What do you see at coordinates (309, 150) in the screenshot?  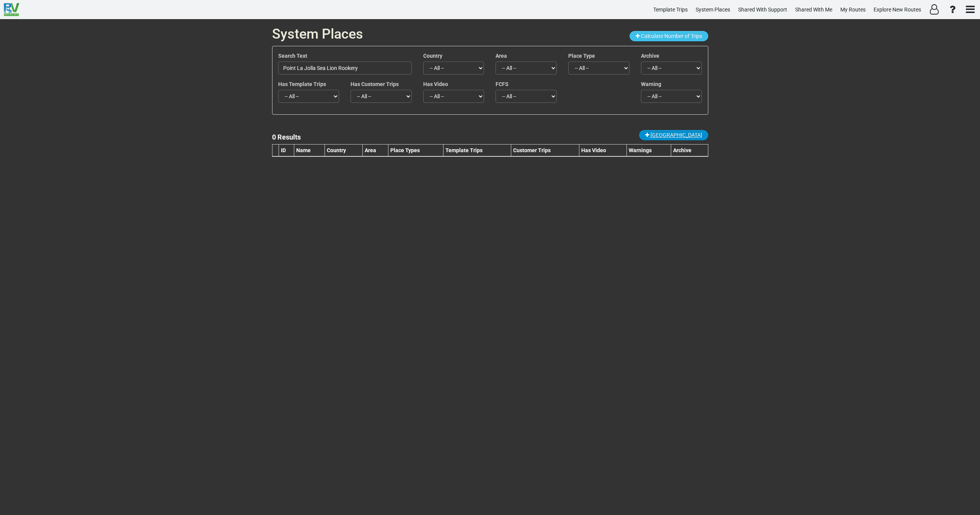 I see `th: Name` at bounding box center [309, 150].